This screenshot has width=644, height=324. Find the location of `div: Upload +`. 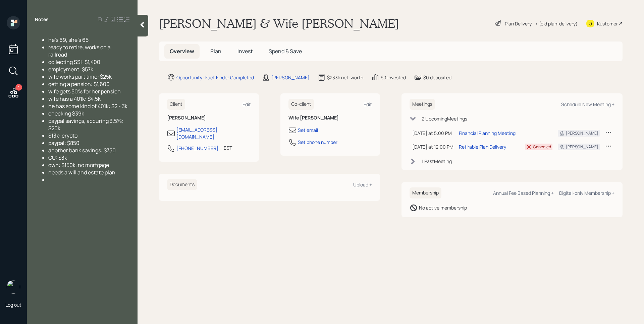

div: Upload + is located at coordinates (362, 184).